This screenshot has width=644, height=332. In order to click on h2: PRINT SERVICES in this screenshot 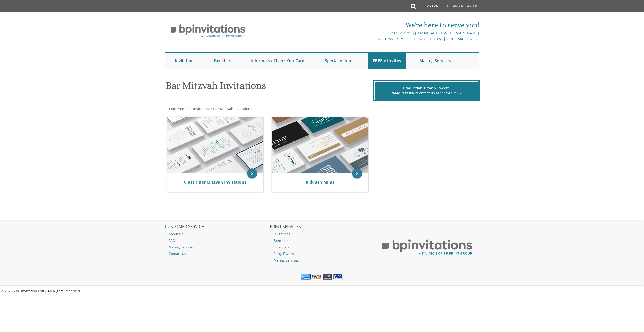, I will do `click(322, 227)`.